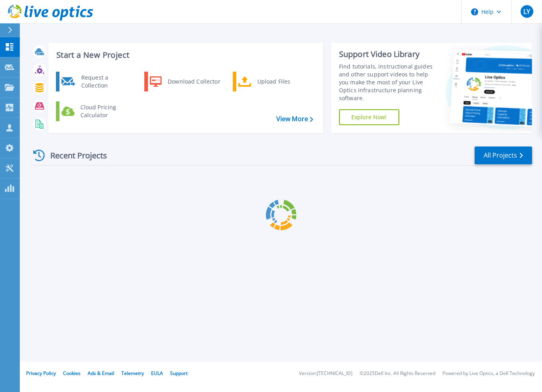  I want to click on a: Download Collector, so click(185, 82).